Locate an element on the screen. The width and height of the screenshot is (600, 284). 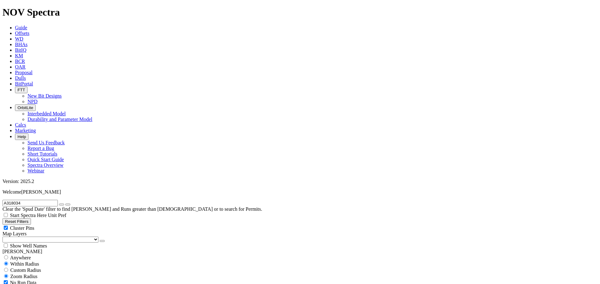
span: Within Radius is located at coordinates (25, 264).